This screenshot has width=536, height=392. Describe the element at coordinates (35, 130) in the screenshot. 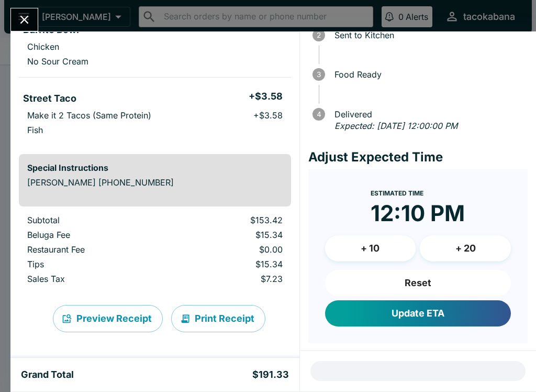

I see `p: Fish` at that location.